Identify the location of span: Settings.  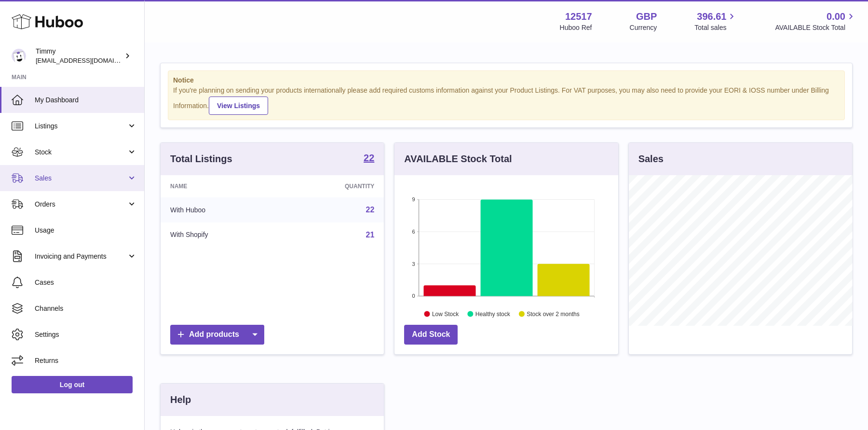
(86, 334).